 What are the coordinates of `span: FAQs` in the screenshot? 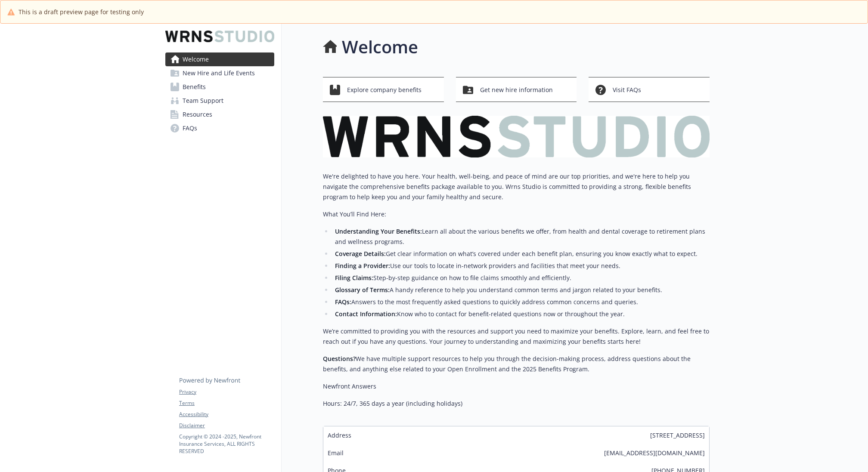 It's located at (190, 128).